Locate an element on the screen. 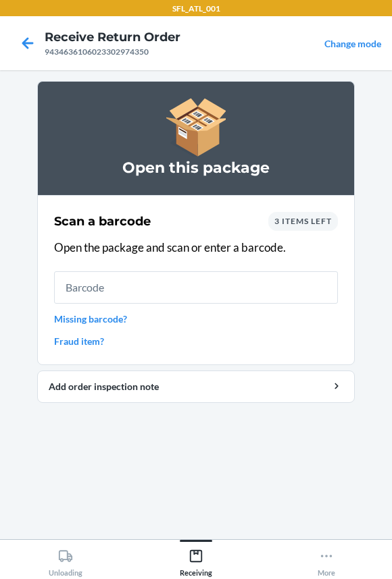 The height and width of the screenshot is (579, 392). button: Receiving is located at coordinates (195, 558).